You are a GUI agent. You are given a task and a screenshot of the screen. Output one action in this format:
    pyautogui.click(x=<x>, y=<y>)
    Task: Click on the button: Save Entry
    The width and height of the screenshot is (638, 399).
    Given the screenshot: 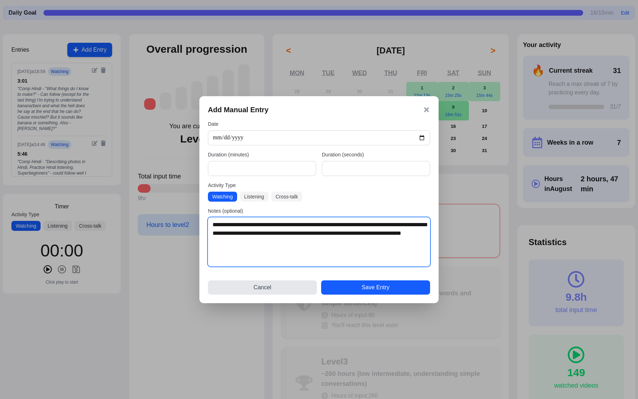 What is the action you would take?
    pyautogui.click(x=376, y=287)
    